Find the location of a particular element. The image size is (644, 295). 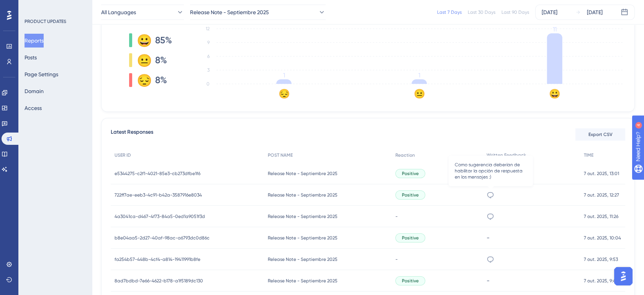

tspan: 0 is located at coordinates (208, 84).